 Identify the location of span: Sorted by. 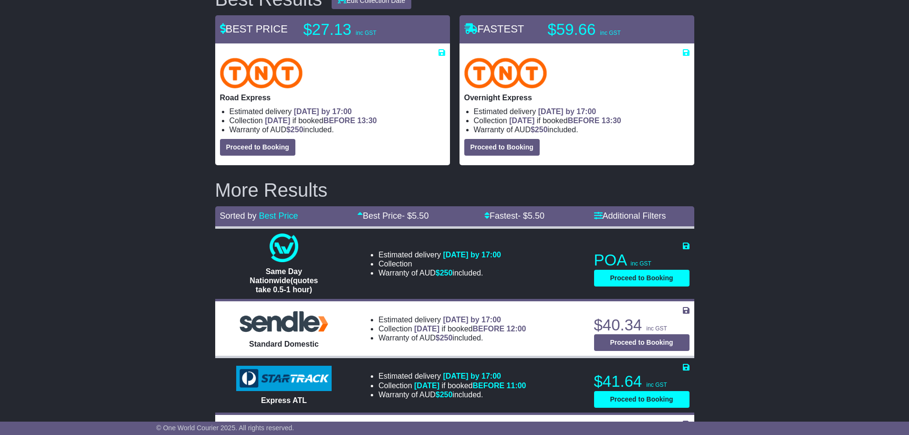
(238, 216).